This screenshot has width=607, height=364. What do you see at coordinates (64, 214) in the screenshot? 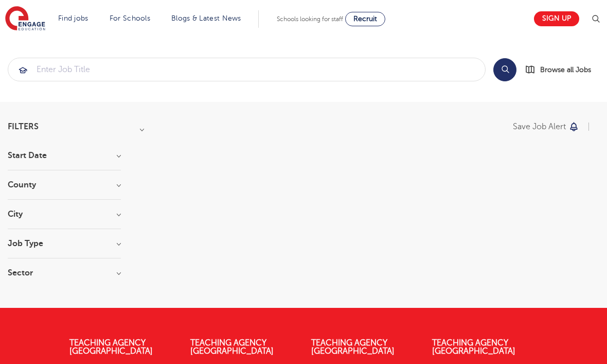
I see `h3: City` at bounding box center [64, 214].